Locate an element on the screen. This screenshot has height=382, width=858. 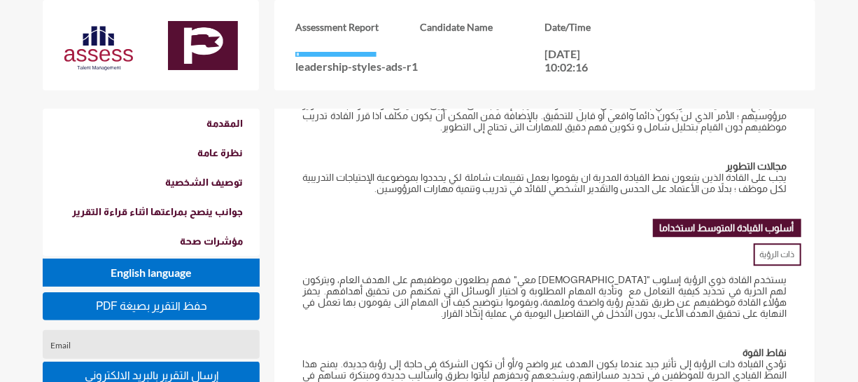
a: توصيف الشخصية is located at coordinates (151, 182).